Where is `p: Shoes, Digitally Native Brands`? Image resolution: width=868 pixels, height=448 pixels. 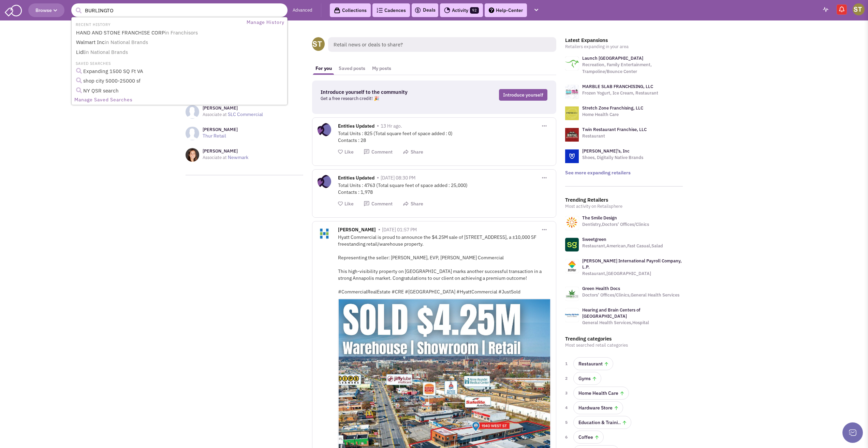
p: Shoes, Digitally Native Brands is located at coordinates (613, 157).